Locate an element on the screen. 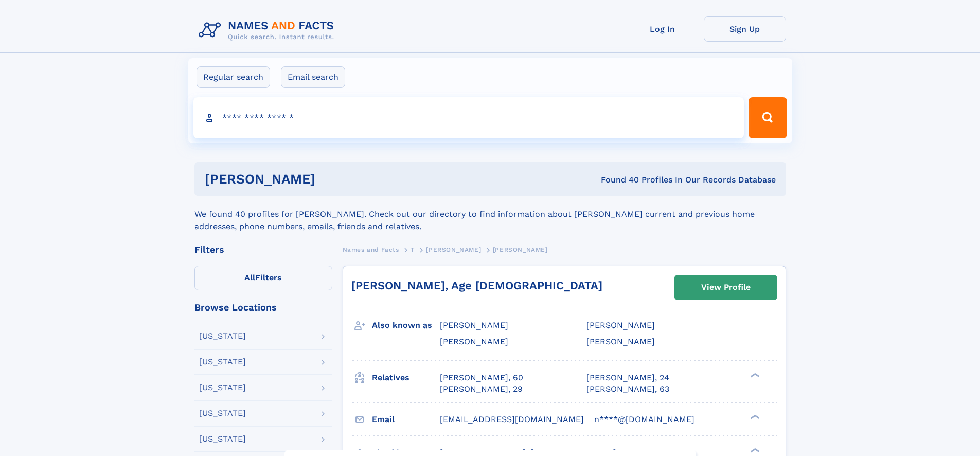 The height and width of the screenshot is (456, 980). div: View Profile is located at coordinates (726, 288).